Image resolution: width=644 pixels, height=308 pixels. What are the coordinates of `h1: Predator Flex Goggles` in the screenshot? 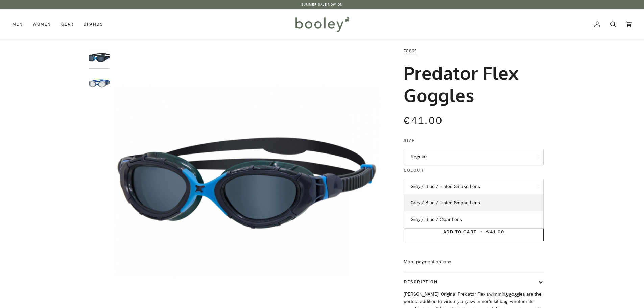 It's located at (471, 84).